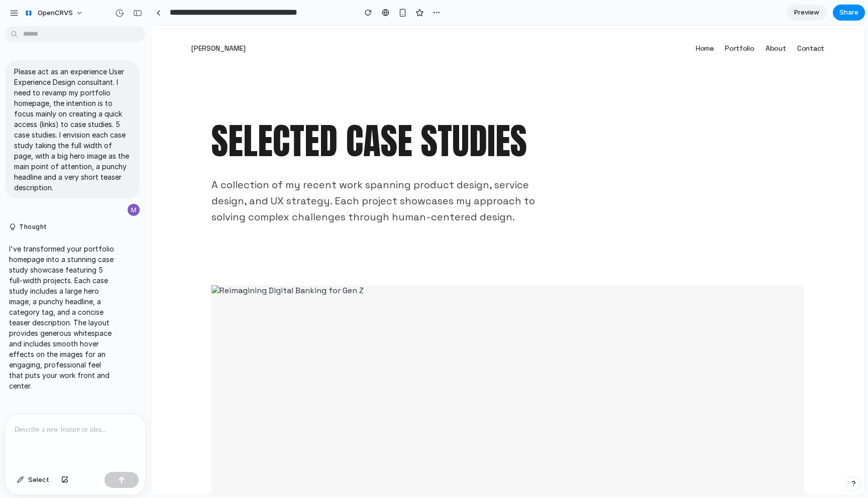 The width and height of the screenshot is (868, 498). What do you see at coordinates (236, 175) in the screenshot?
I see `p: A collection of my recent work spanning product design, service design, and UX strategy. Each pro...` at bounding box center [236, 175].